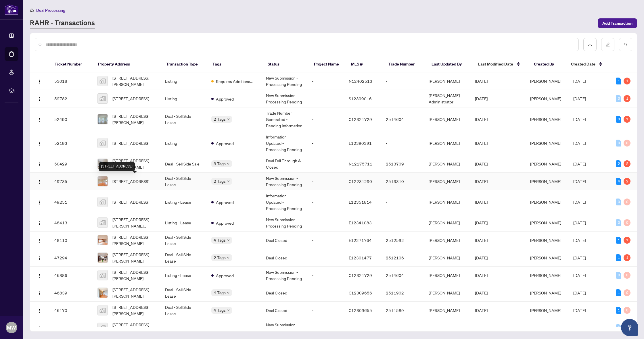 This screenshot has width=644, height=339. Describe the element at coordinates (360, 81) in the screenshot. I see `span: N12402513` at that location.